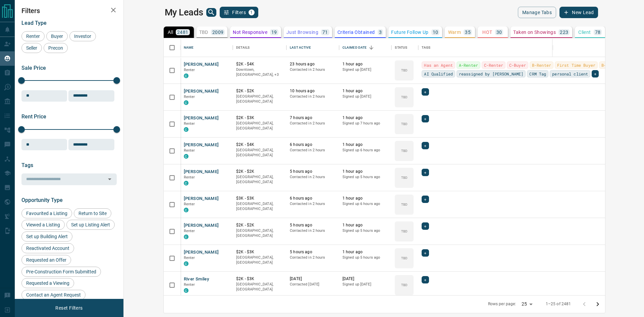  Describe the element at coordinates (48, 283) in the screenshot. I see `span: Requested a Viewing` at that location.